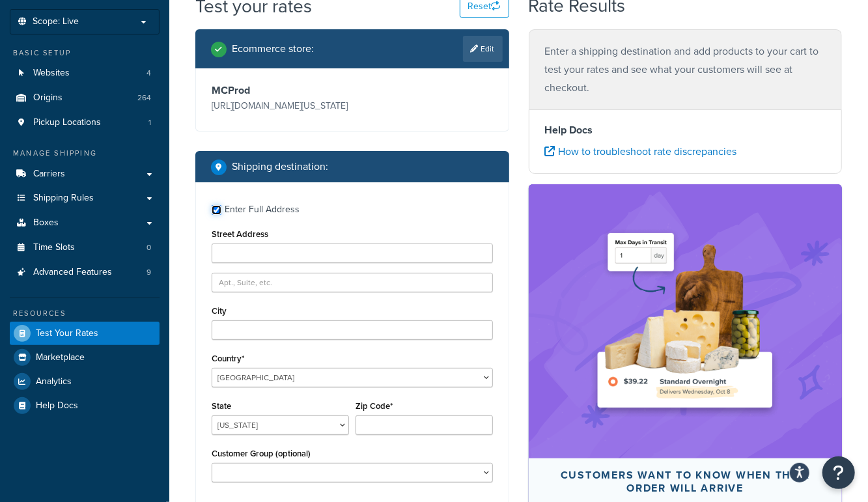 This screenshot has height=502, width=868. I want to click on h2: Ecommerce store :, so click(272, 49).